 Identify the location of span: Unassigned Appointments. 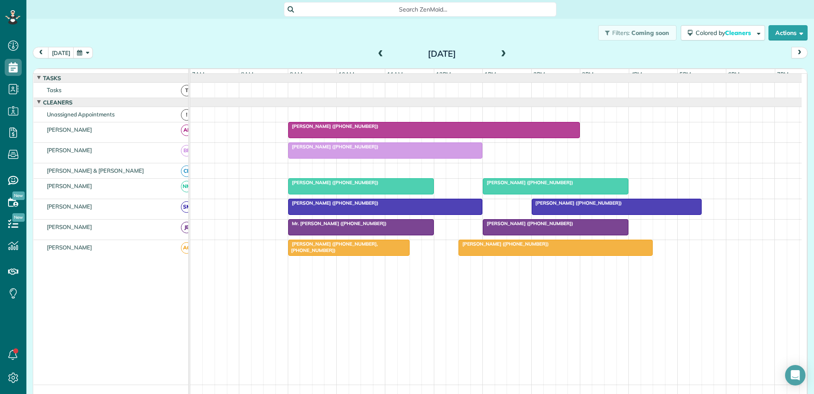
(81, 114).